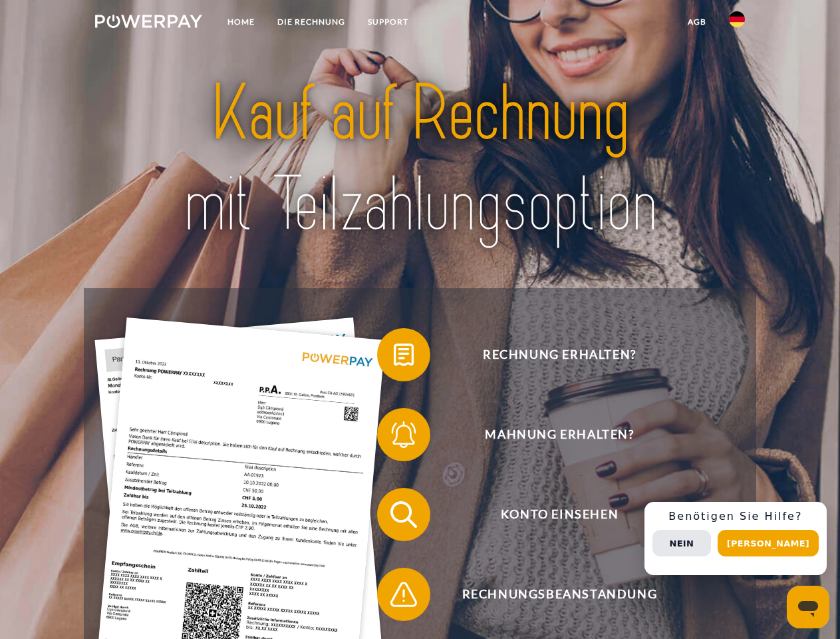 This screenshot has width=840, height=639. Describe the element at coordinates (559, 594) in the screenshot. I see `span: Rechnungsbeanstandung` at that location.